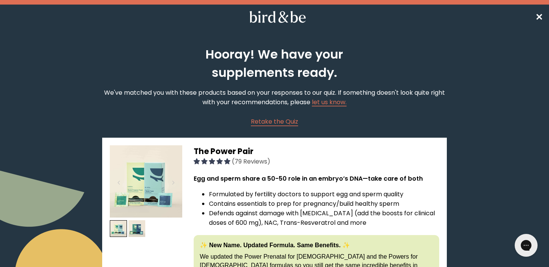 This screenshot has height=267, width=549. Describe the element at coordinates (308, 179) in the screenshot. I see `strong: Egg and sperm share a 50-50 role in an embryo’s DNA—take care of both` at that location.